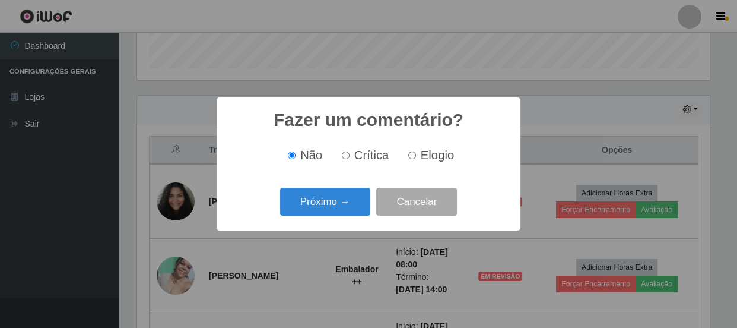  I want to click on button: Cancelar, so click(417, 201).